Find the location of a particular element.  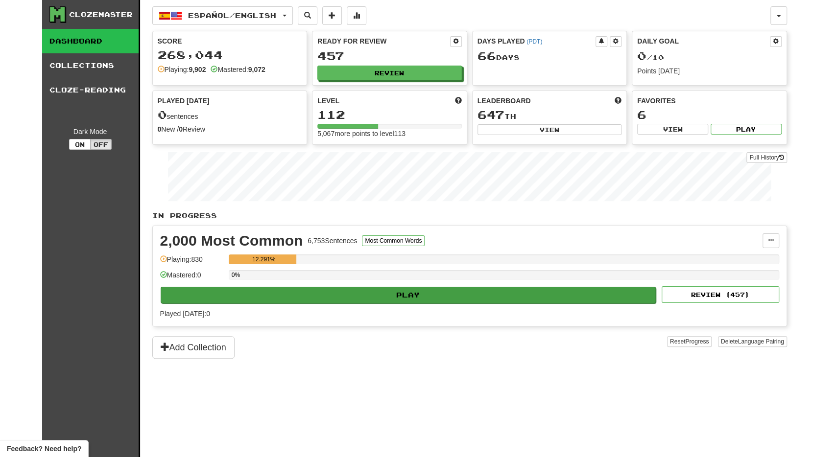

button: ResetProgress is located at coordinates (689, 342).